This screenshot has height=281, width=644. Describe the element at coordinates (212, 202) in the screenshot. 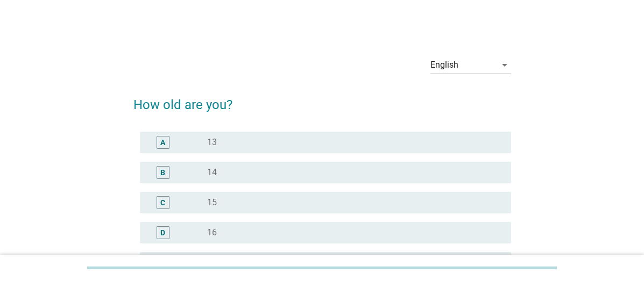

I see `label: 15` at that location.